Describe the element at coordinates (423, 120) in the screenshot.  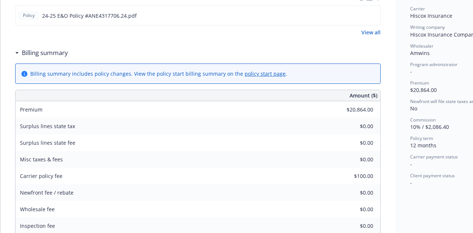
I see `span: Commission` at that location.